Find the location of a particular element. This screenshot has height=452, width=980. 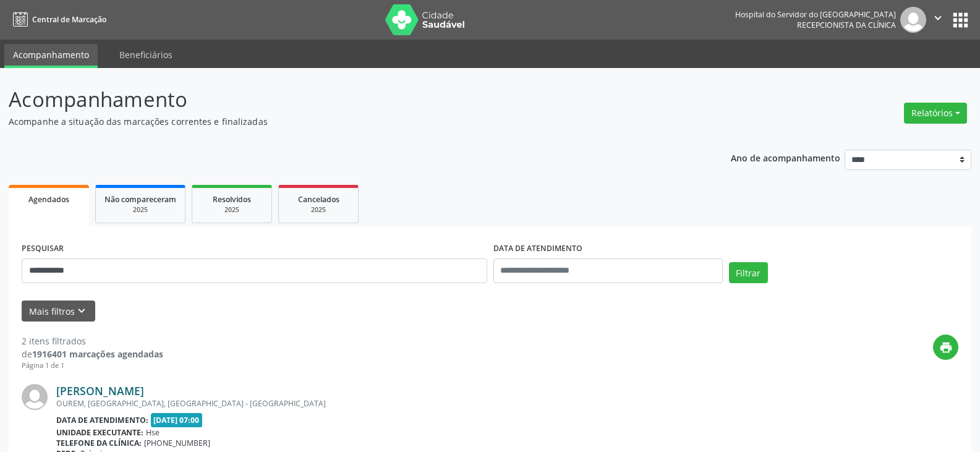

div: de is located at coordinates (92, 354).